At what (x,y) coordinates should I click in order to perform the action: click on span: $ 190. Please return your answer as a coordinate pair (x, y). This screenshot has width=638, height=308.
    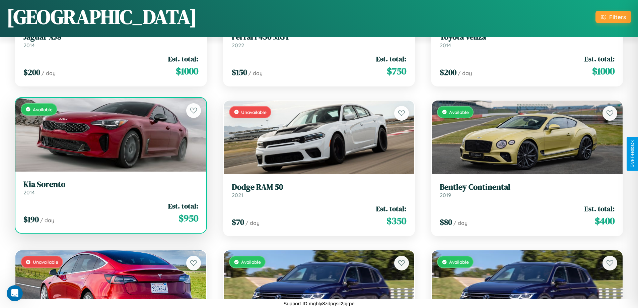
    Looking at the image, I should click on (31, 219).